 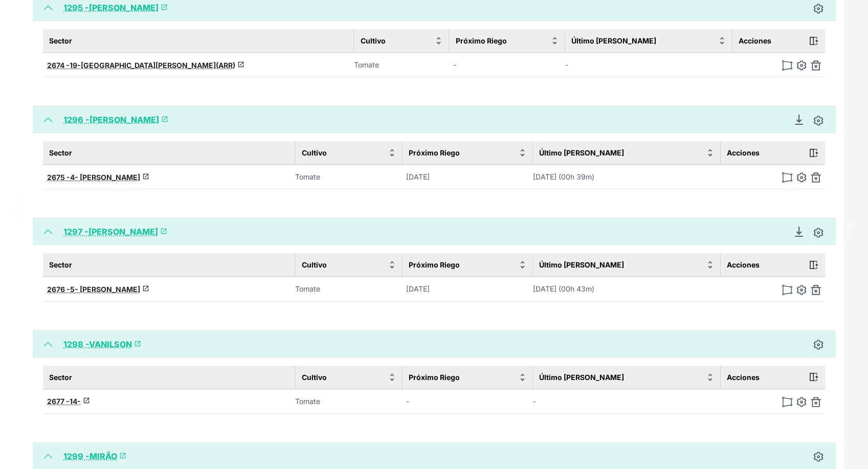 What do you see at coordinates (94, 456) in the screenshot?
I see `a: 1299 -MIRÃOlaunch` at bounding box center [94, 456].